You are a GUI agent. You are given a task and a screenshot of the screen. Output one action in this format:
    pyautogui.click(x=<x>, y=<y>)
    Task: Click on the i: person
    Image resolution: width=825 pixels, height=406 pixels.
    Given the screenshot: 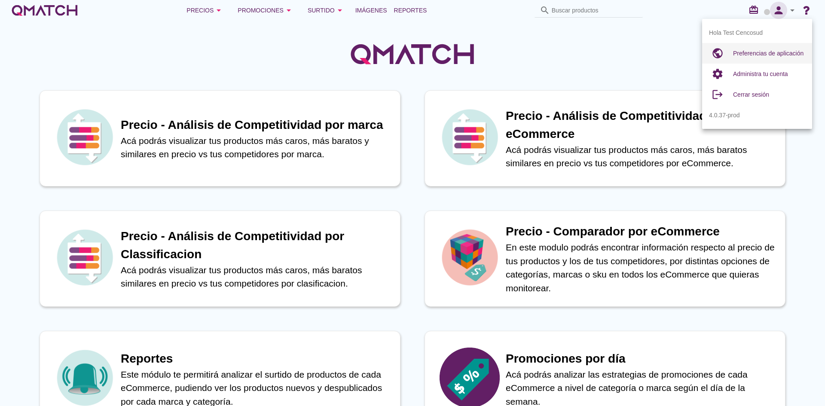 What is the action you would take?
    pyautogui.click(x=778, y=10)
    